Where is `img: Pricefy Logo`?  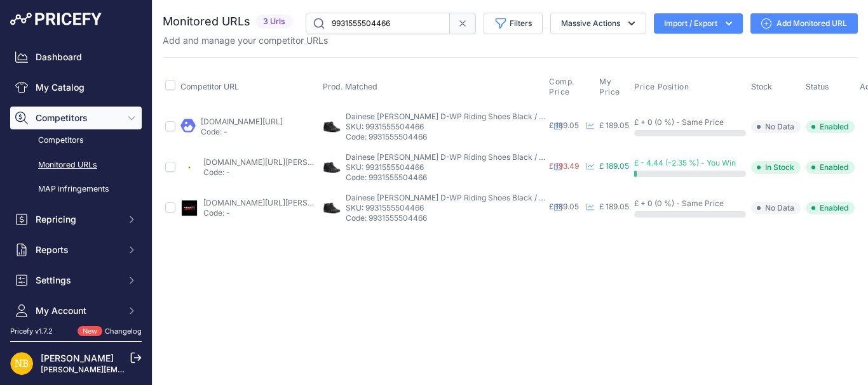 img: Pricefy Logo is located at coordinates (56, 19).